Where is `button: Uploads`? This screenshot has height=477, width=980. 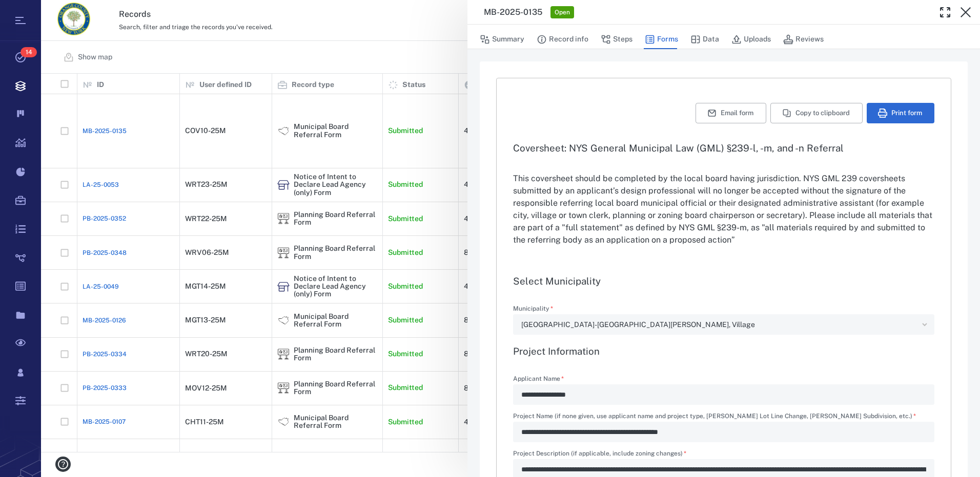
button: Uploads is located at coordinates (751, 39).